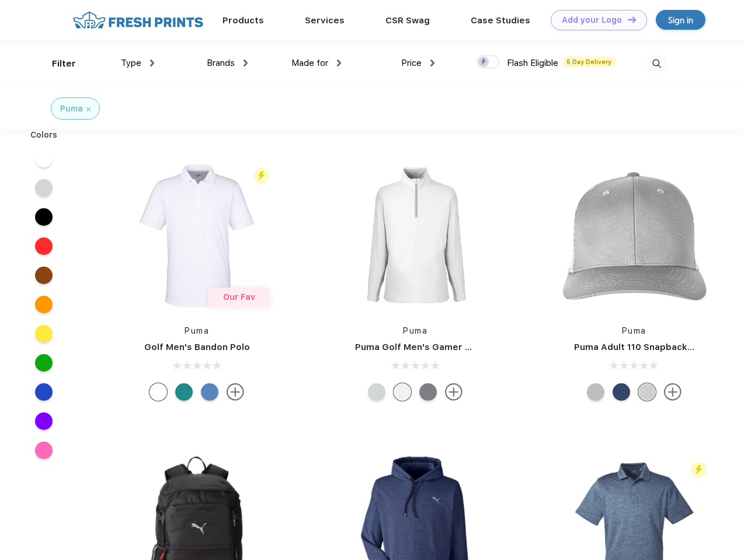 The image size is (744, 560). What do you see at coordinates (64, 64) in the screenshot?
I see `div: Filter` at bounding box center [64, 64].